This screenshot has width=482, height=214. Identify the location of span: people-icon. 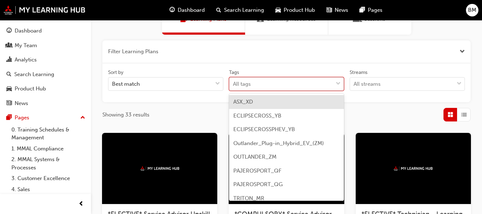
(9, 46).